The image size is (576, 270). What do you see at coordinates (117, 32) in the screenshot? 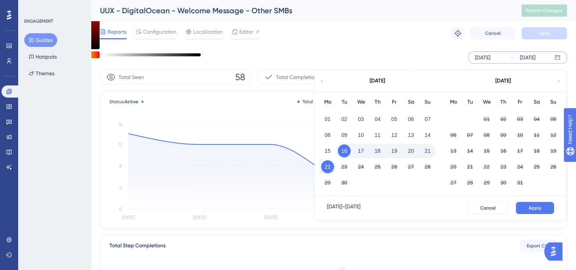
I see `span: Reports` at bounding box center [117, 32].